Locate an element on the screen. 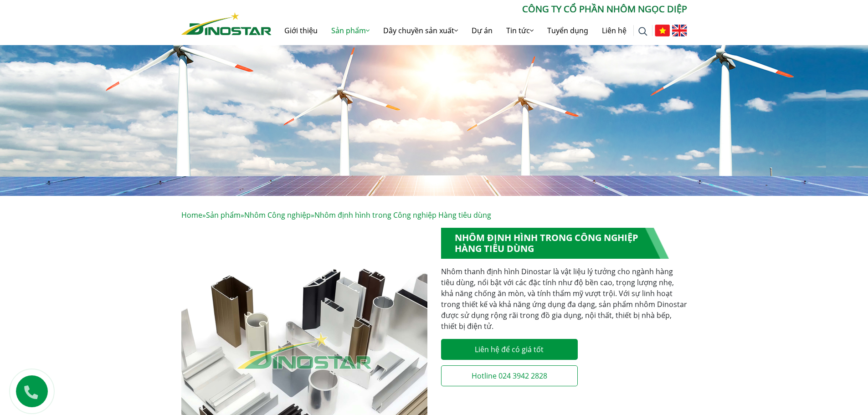 This screenshot has height=415, width=868. img: Tiếng Việt is located at coordinates (662, 30).